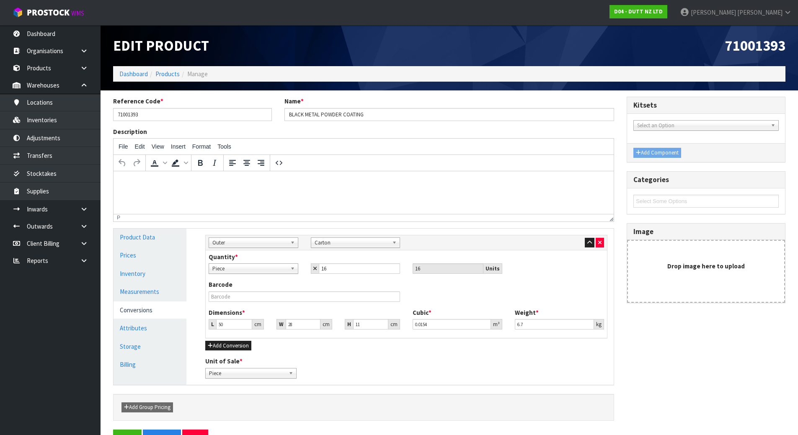 This screenshot has width=798, height=435. Describe the element at coordinates (150, 310) in the screenshot. I see `a: Conversions` at that location.